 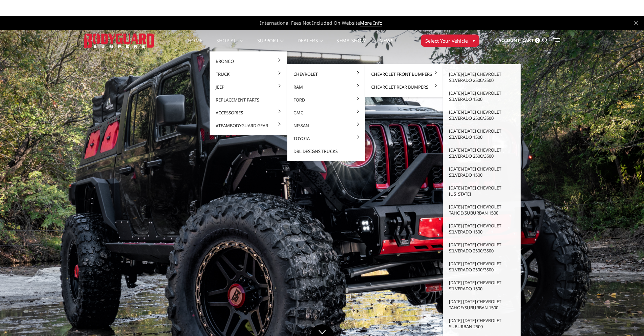 What do you see at coordinates (195, 44) in the screenshot?
I see `a: Home` at bounding box center [195, 44].